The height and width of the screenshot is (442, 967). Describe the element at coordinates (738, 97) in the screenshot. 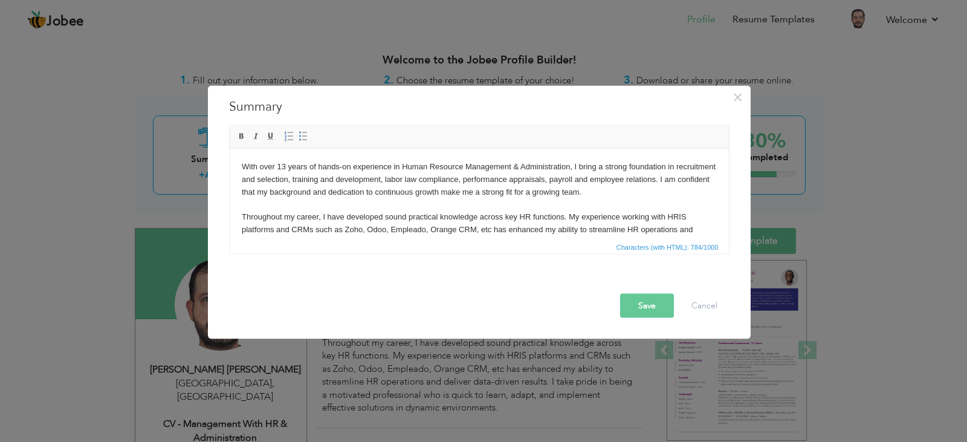

I see `button: Close` at that location.